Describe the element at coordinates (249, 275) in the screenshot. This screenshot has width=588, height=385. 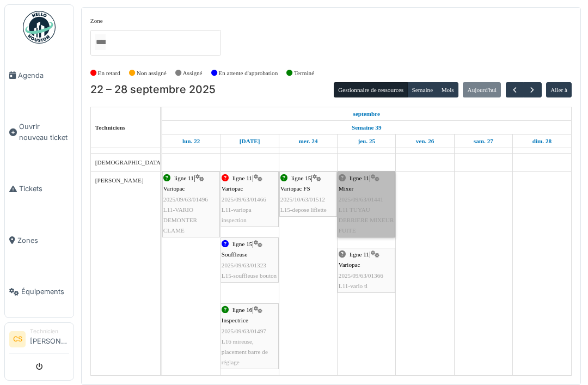
I see `span: L15-souffleuse bouton` at that location.